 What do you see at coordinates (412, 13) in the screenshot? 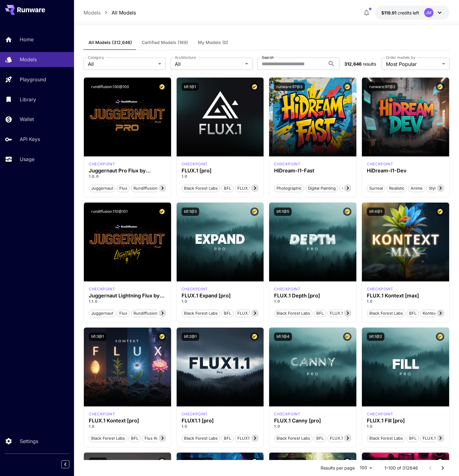
I see `button: $119.9088JM` at bounding box center [412, 13].